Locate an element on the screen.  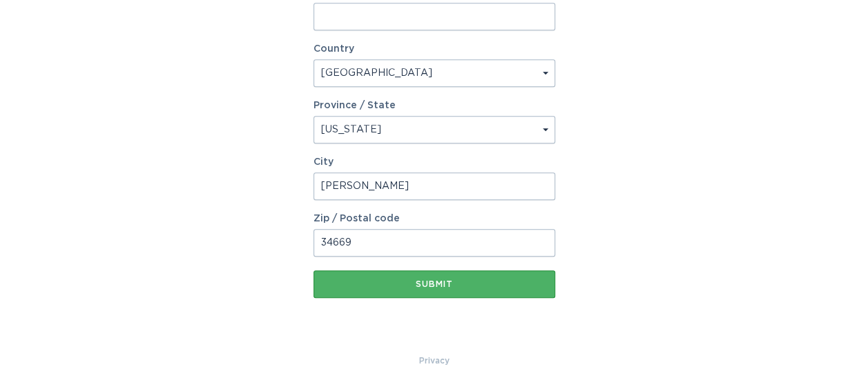
label: City is located at coordinates (434, 162).